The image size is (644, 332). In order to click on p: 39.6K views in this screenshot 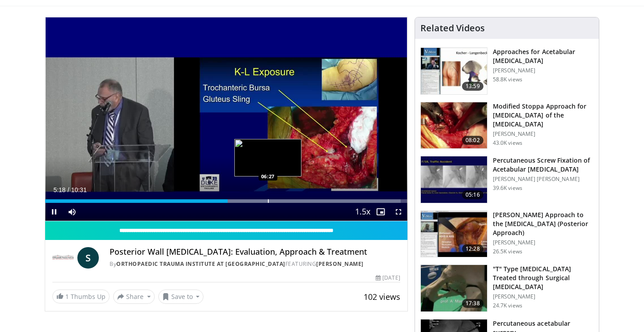, I will do `click(507, 188)`.